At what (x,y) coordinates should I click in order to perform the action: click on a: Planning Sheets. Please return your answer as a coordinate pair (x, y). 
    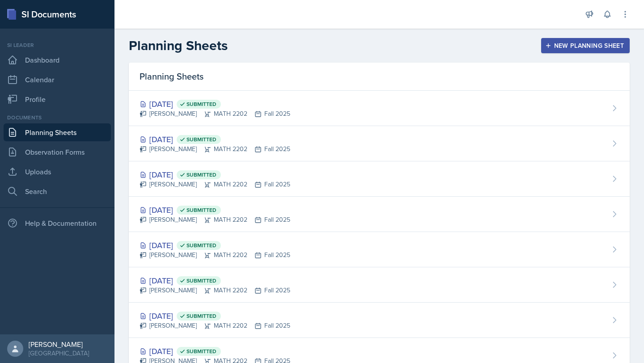
    Looking at the image, I should click on (57, 132).